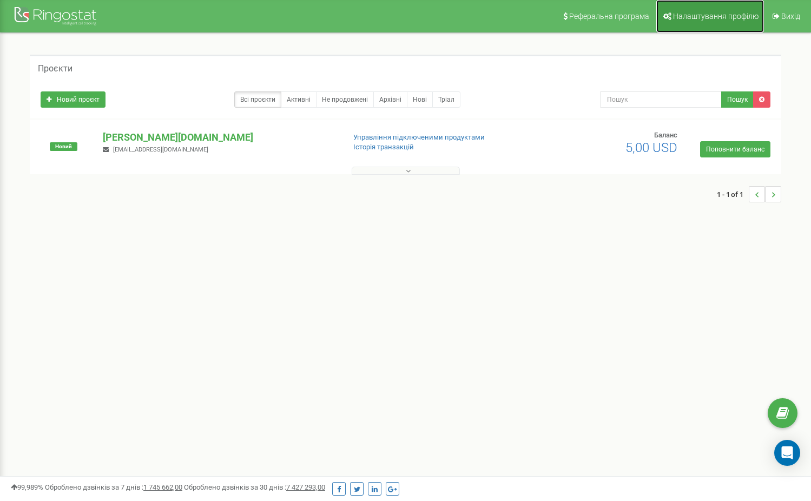  What do you see at coordinates (63, 147) in the screenshot?
I see `span: Новий` at bounding box center [63, 147].